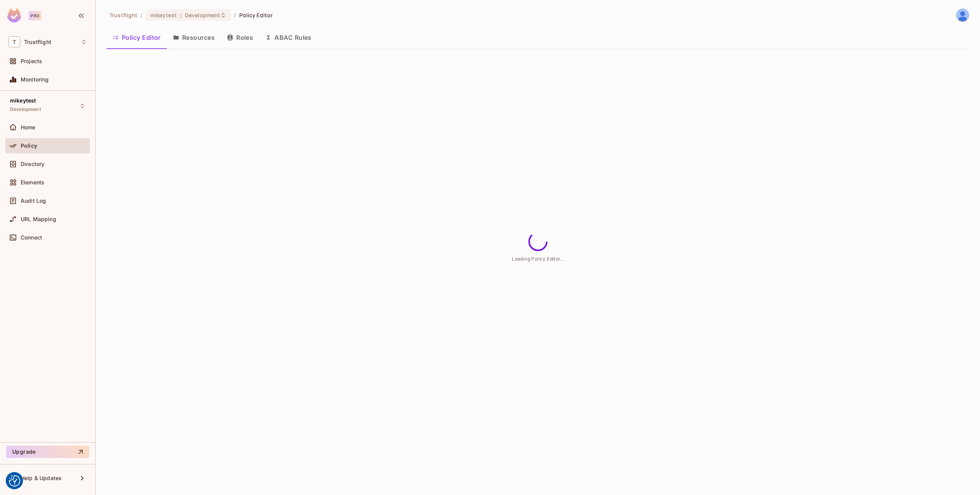 The image size is (980, 495). I want to click on button: Resources, so click(193, 37).